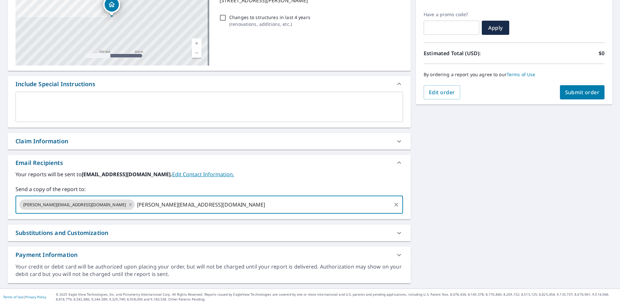 This screenshot has width=620, height=305. I want to click on p: $0, so click(601, 53).